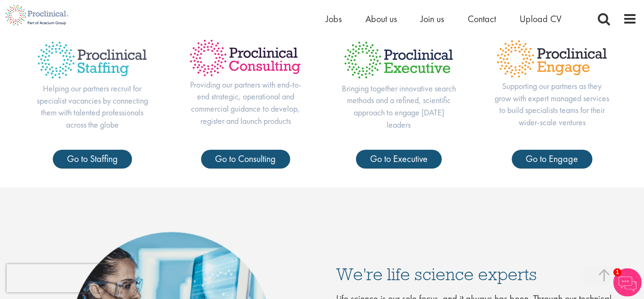 The image size is (644, 299). What do you see at coordinates (245, 58) in the screenshot?
I see `img: Proclinical Consulting` at bounding box center [245, 58].